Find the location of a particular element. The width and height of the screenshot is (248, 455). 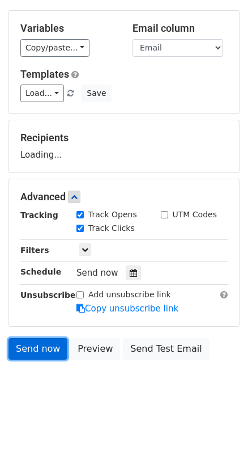

button: Save is located at coordinates (96, 93).